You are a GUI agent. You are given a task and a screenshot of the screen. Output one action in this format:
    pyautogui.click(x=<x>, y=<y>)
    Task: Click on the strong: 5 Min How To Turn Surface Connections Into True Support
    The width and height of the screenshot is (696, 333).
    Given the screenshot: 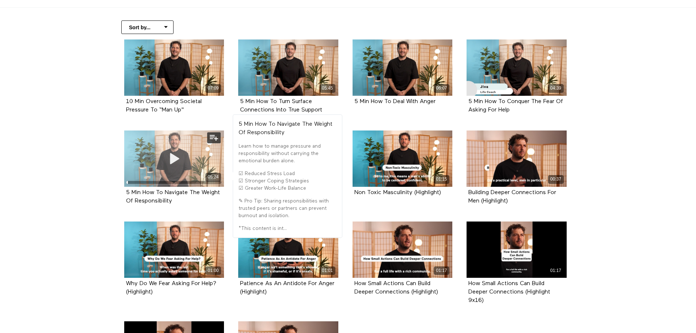 What is the action you would take?
    pyautogui.click(x=281, y=106)
    